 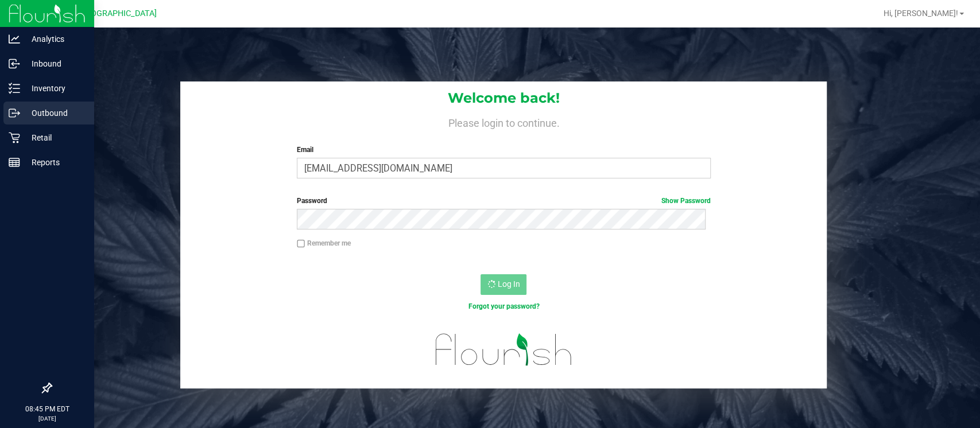 I want to click on label: Email, so click(x=504, y=150).